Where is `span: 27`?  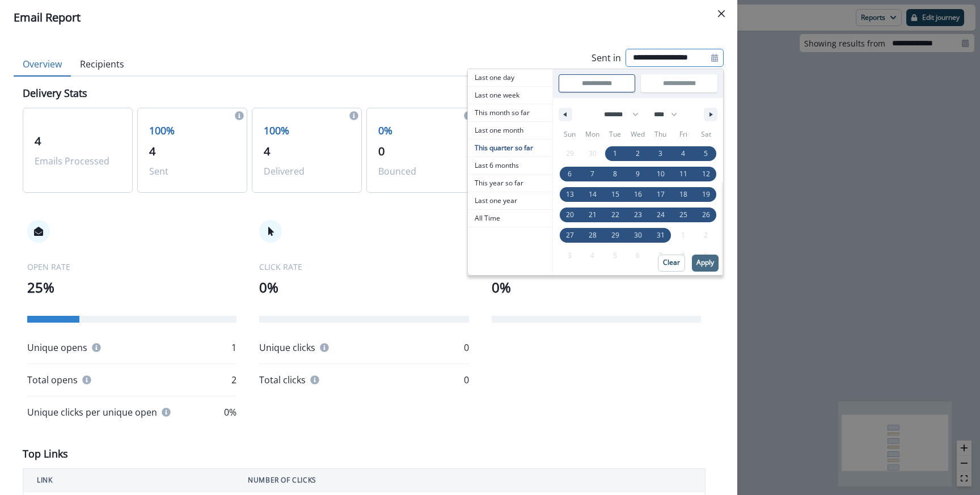 span: 27 is located at coordinates (570, 235).